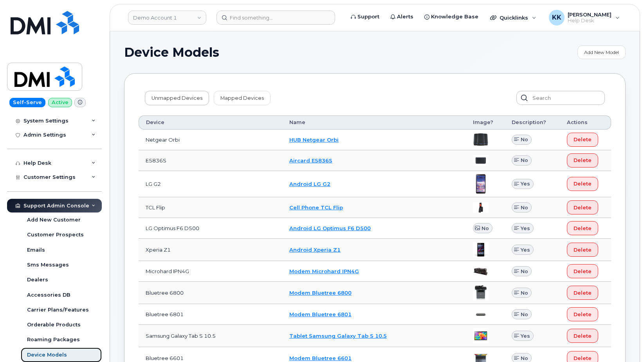  What do you see at coordinates (481, 271) in the screenshot?
I see `img: image20231002-4137094-1lb3fl4.jpeg` at bounding box center [481, 271].